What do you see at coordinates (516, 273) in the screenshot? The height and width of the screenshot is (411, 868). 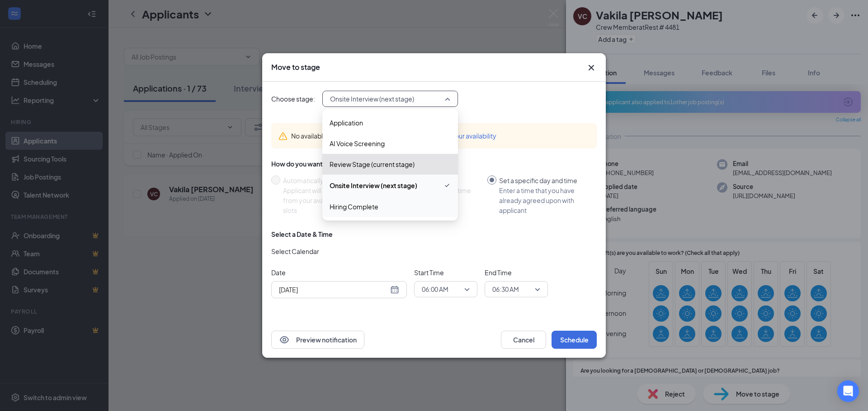 I see `span: End Time` at bounding box center [516, 273].